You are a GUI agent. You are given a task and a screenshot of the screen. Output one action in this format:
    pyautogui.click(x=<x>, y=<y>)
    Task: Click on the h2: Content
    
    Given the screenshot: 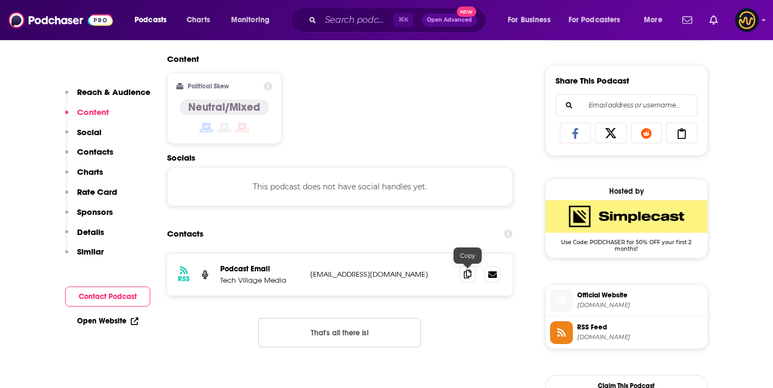 What is the action you would take?
    pyautogui.click(x=336, y=59)
    